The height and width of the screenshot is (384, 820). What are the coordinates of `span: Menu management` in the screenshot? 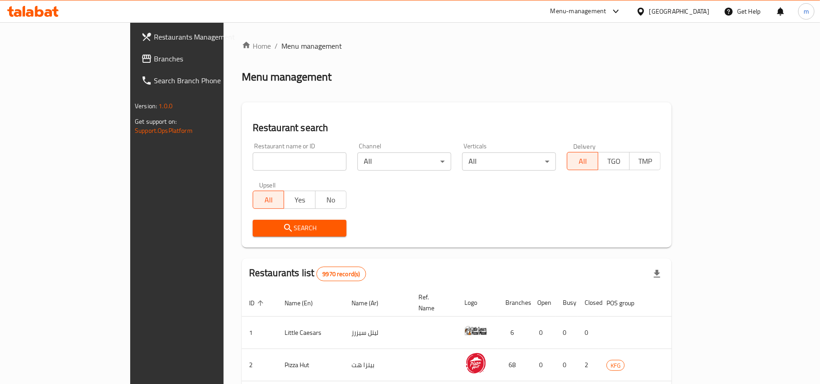 It's located at (312, 46).